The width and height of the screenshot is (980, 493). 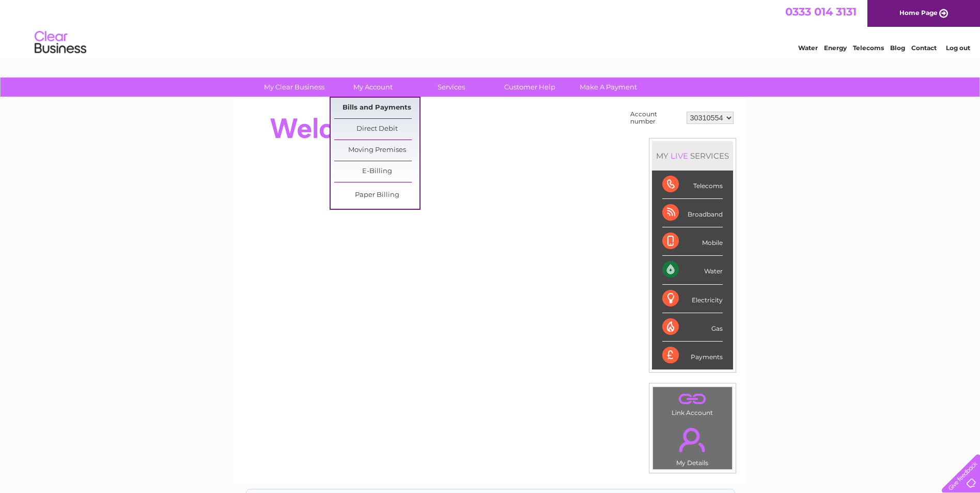 I want to click on td: Link Account, so click(x=692, y=403).